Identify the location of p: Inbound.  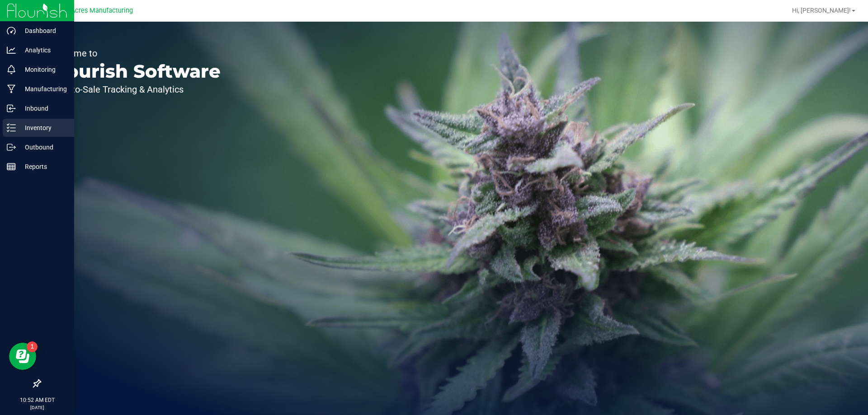
(43, 109).